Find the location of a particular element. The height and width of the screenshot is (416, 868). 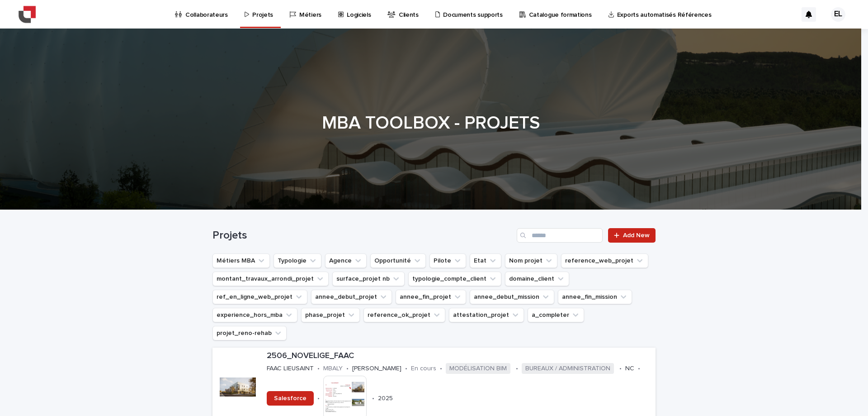

button: Pilote is located at coordinates (447, 260).